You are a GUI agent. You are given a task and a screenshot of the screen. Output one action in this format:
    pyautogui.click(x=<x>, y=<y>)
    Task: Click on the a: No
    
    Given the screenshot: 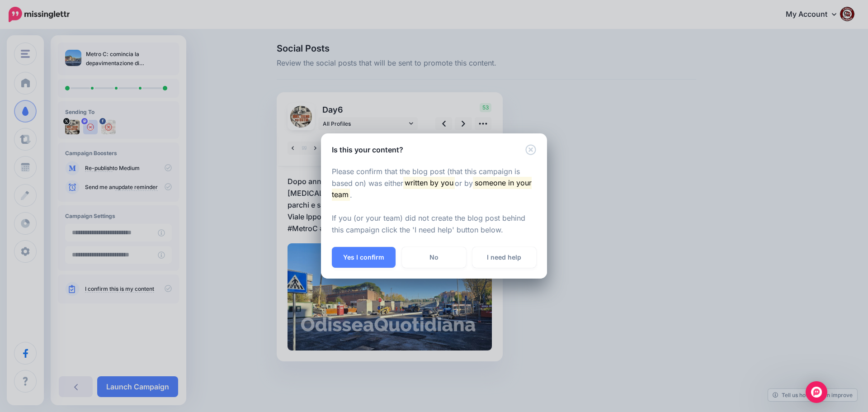 What is the action you would take?
    pyautogui.click(x=433, y=257)
    